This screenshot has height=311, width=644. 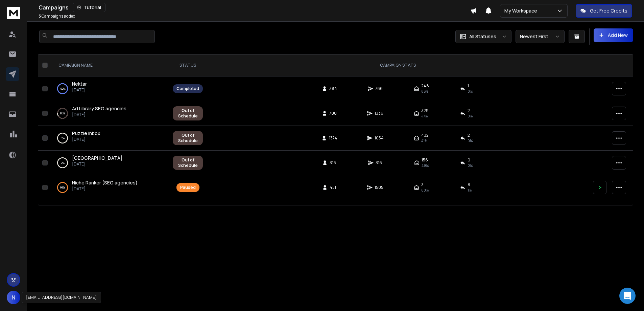 What do you see at coordinates (540, 36) in the screenshot?
I see `button: Newest First` at bounding box center [540, 36].